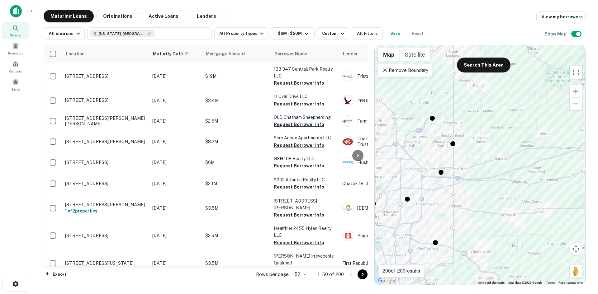 This screenshot has width=598, height=294. I want to click on button: Toggle fullscreen view, so click(576, 73).